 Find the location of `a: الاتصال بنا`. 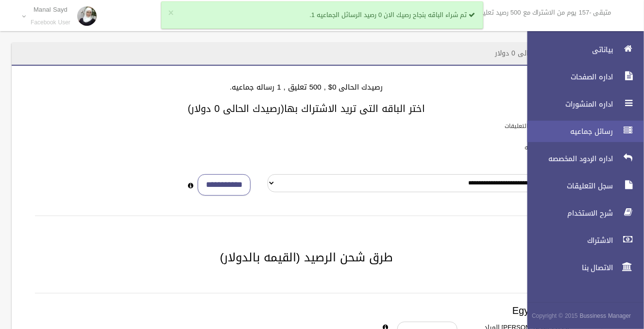

a: الاتصال بنا is located at coordinates (581, 267).